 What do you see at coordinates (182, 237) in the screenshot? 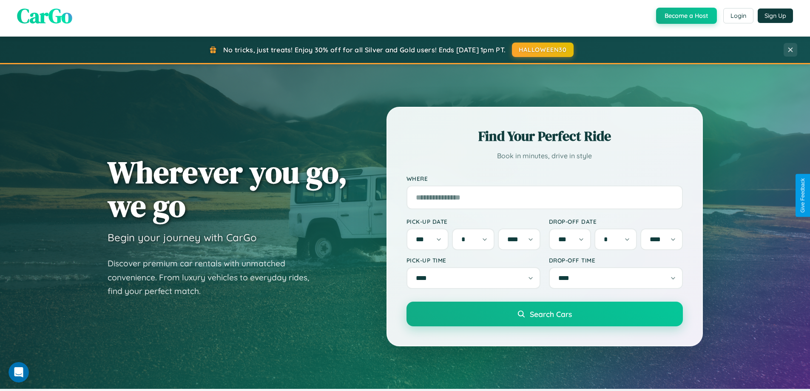
I see `h3: Begin your journey with CarGo` at bounding box center [182, 237].